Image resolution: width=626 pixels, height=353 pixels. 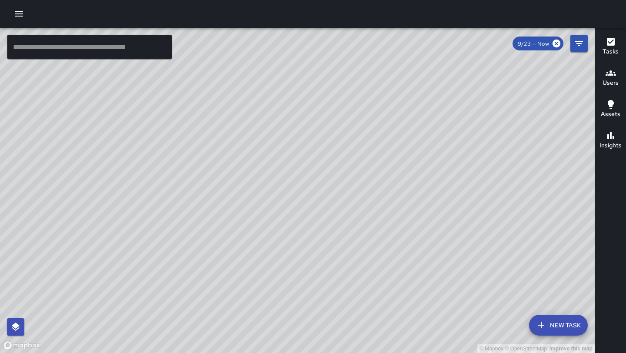 I want to click on div: 9/23 — Now, so click(x=538, y=43).